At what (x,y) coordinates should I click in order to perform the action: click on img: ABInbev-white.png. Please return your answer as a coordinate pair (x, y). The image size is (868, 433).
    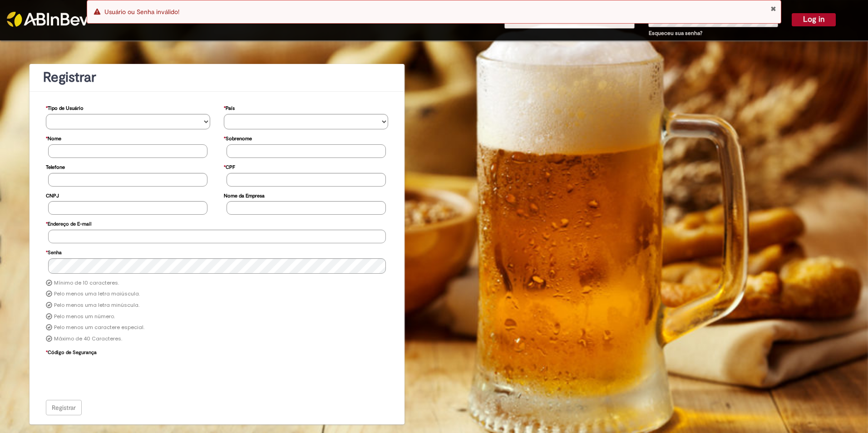
    Looking at the image, I should click on (48, 19).